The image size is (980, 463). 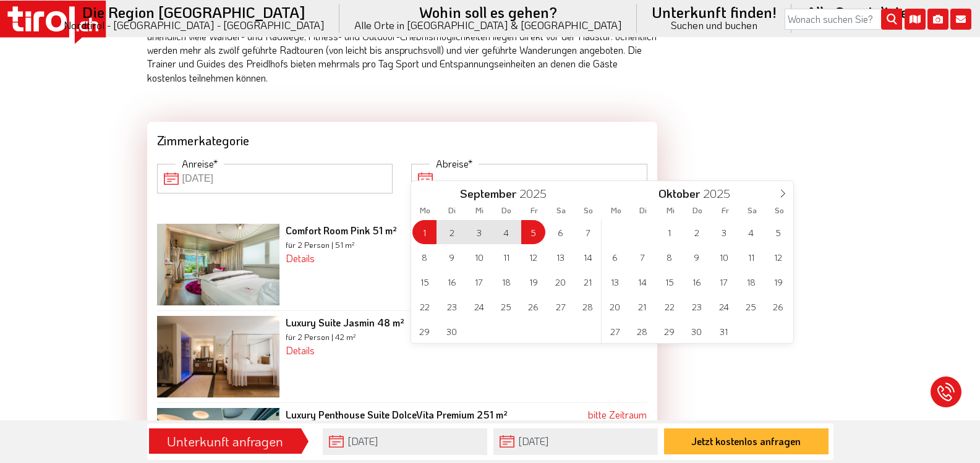 I want to click on span: September 25, 2025, so click(x=506, y=306).